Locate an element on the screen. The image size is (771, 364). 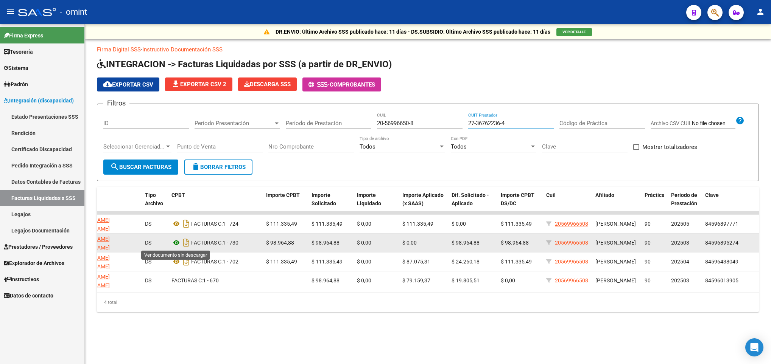
span: Mostrar totalizadores is located at coordinates (669, 147).